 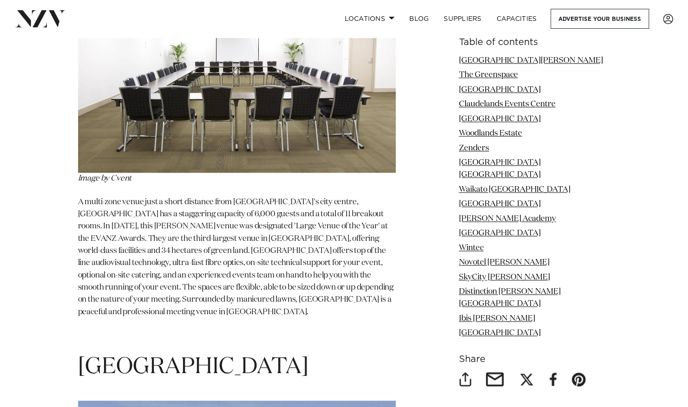 I want to click on a: The Greenspace, so click(x=488, y=75).